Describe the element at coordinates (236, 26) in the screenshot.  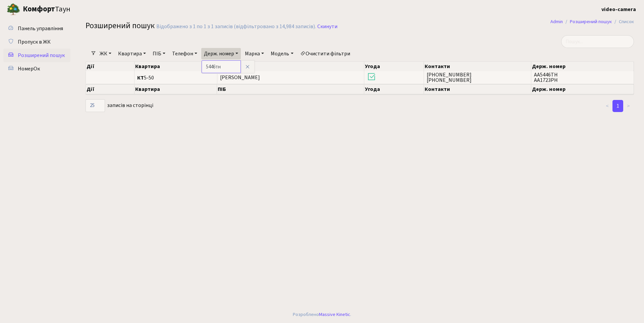
I see `div: Відображено з 1 по 1 з 1 записів (відфільтровано з 14,984 записів).` at that location.